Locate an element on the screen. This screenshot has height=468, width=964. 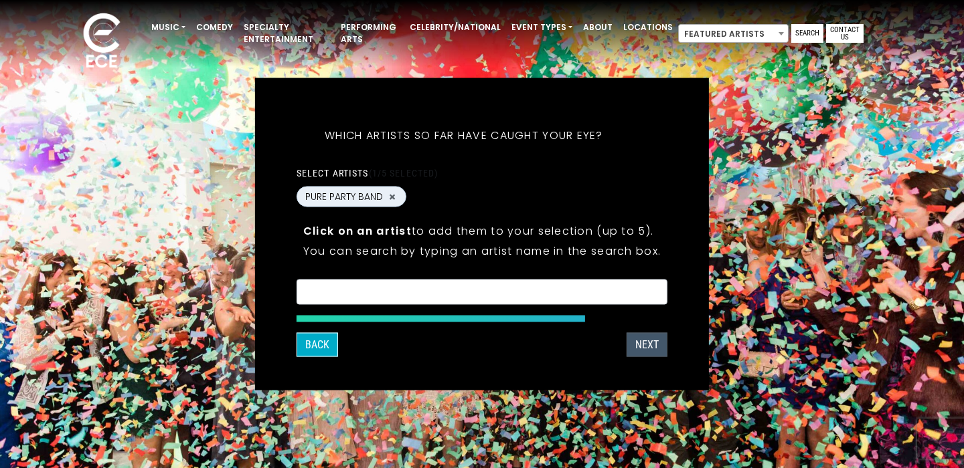
a: Celebrity/National is located at coordinates (455, 27).